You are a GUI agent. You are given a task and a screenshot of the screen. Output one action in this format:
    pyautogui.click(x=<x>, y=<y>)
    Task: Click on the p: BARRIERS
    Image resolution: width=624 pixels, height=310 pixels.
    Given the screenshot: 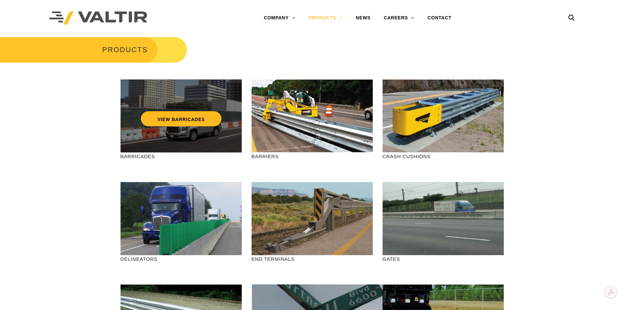 What is the action you would take?
    pyautogui.click(x=312, y=156)
    